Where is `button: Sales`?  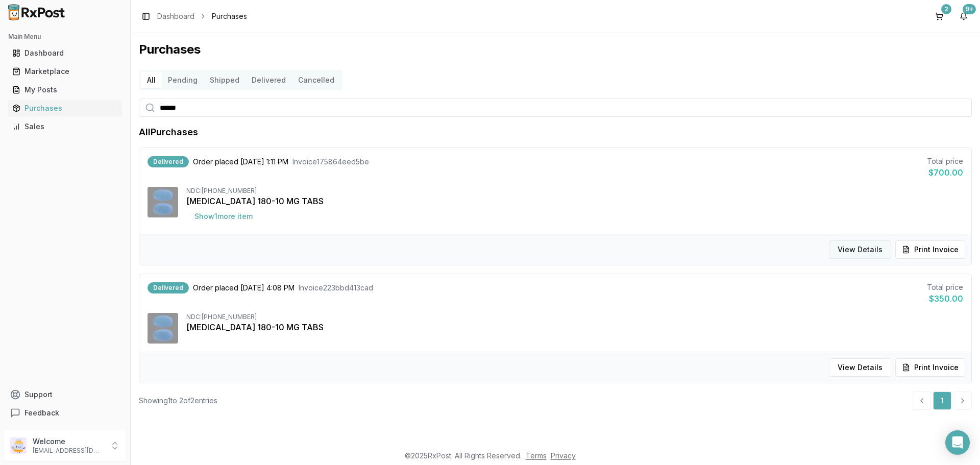 button: Sales is located at coordinates (65, 126).